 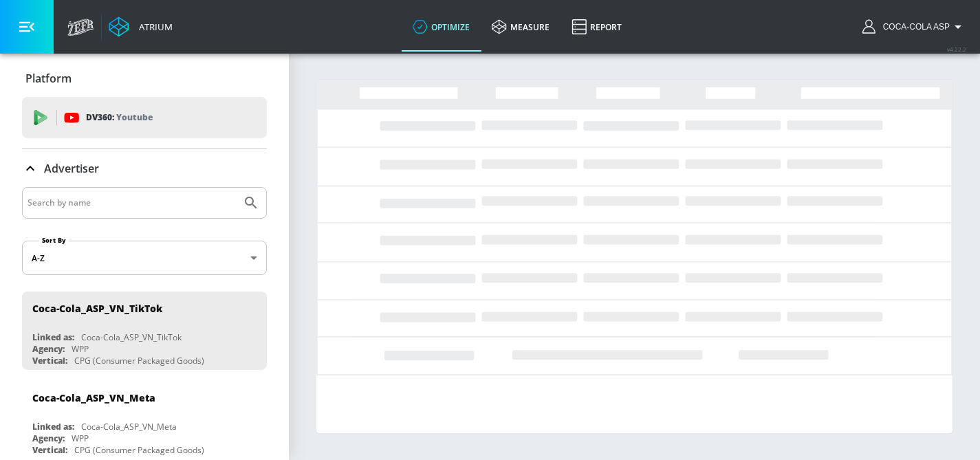 I want to click on div: DV360: Youtube, so click(x=144, y=117).